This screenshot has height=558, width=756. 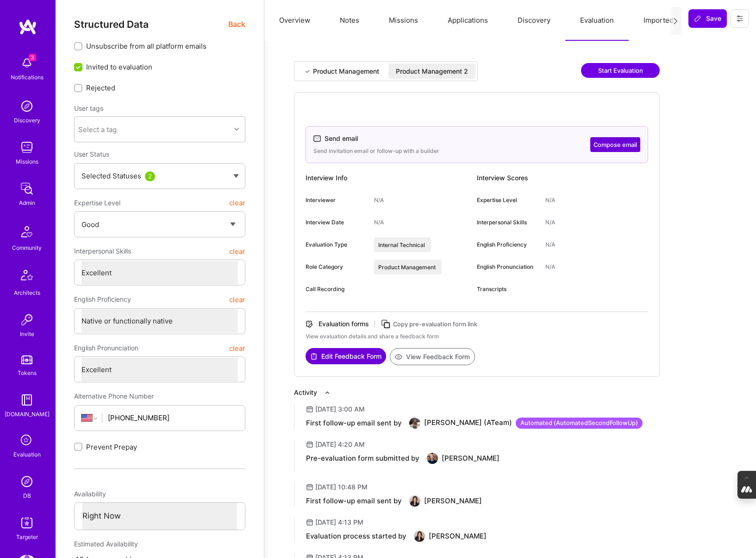 What do you see at coordinates (111, 24) in the screenshot?
I see `span: Structured Data` at bounding box center [111, 24].